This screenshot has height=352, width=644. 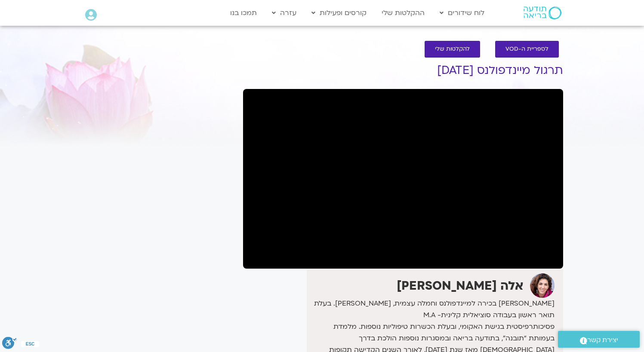 What do you see at coordinates (339, 13) in the screenshot?
I see `a: קורסים ופעילות` at bounding box center [339, 13].